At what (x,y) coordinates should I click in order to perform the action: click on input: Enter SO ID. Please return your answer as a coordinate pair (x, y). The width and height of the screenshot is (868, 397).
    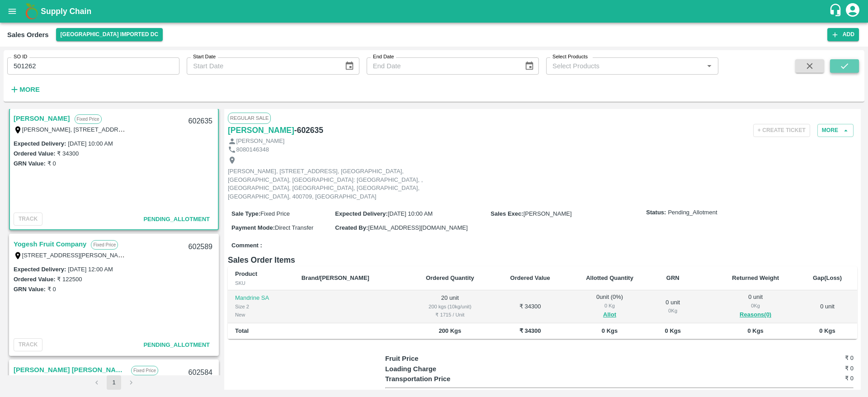
    Looking at the image, I should click on (93, 66).